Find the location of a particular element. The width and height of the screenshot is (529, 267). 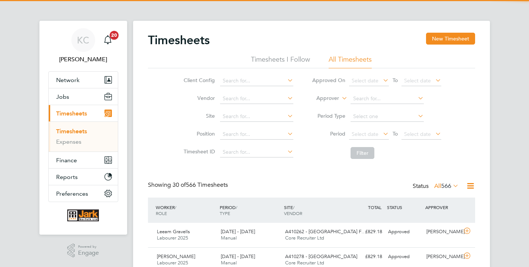

li: All Timesheets is located at coordinates (350, 62).